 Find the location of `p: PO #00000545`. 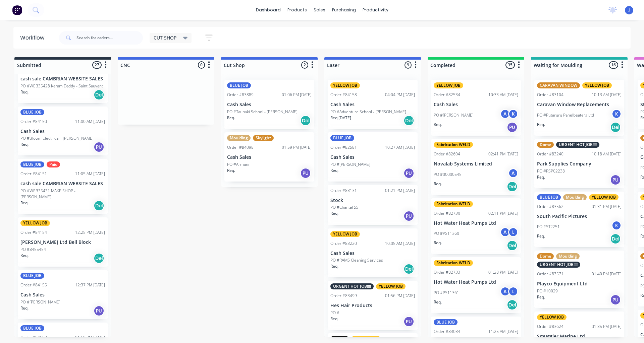

p: PO #00000545 is located at coordinates (447, 175).